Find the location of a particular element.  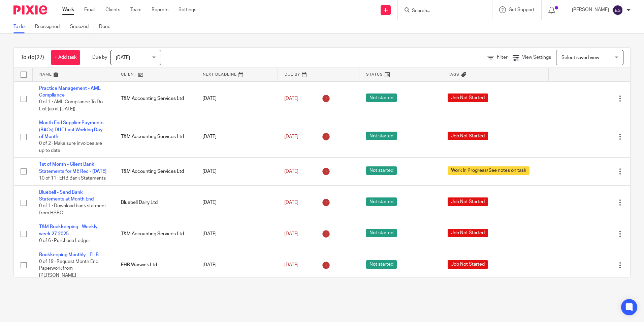

span: Work In Progress/See notes on task is located at coordinates (488, 171).